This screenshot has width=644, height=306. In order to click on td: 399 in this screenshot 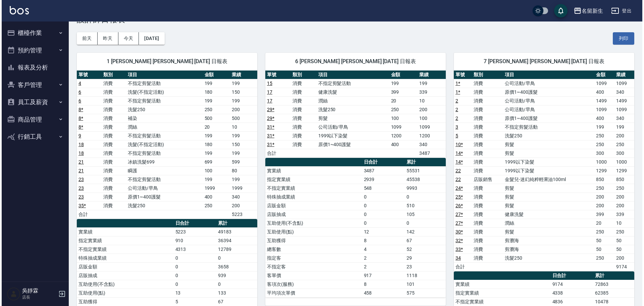, I will do `click(602, 214)`.